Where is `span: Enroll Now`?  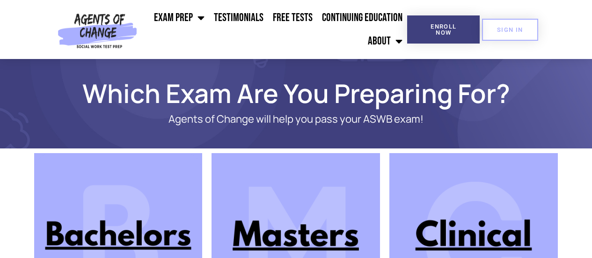 span: Enroll Now is located at coordinates (443, 29).